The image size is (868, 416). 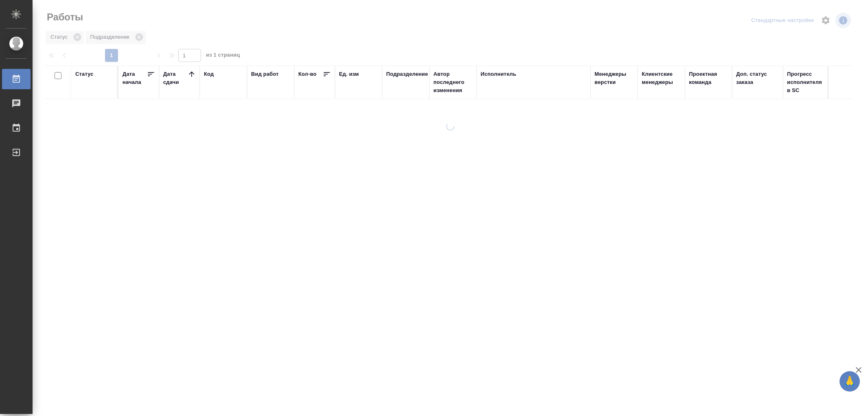 What do you see at coordinates (498, 74) in the screenshot?
I see `div: Исполнитель` at bounding box center [498, 74].